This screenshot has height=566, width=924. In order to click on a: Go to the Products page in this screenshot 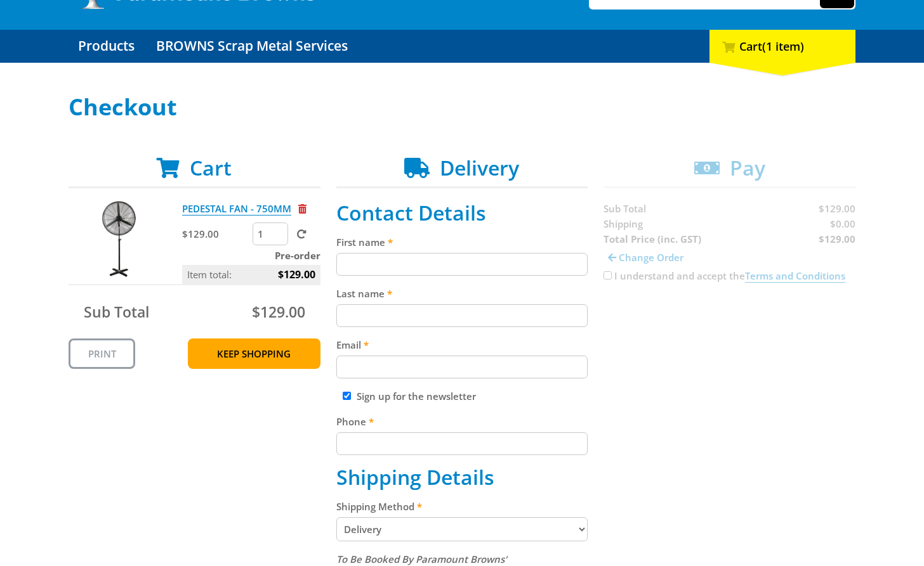, I will do `click(106, 46)`.